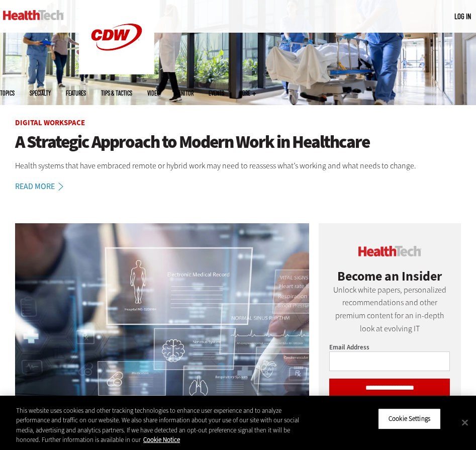 This screenshot has height=450, width=476. What do you see at coordinates (216, 93) in the screenshot?
I see `a: Events` at bounding box center [216, 93].